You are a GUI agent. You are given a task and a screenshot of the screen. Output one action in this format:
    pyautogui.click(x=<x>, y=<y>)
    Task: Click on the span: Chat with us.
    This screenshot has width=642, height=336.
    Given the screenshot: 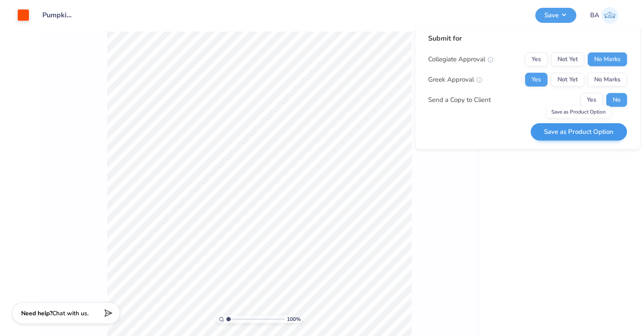 What is the action you would take?
    pyautogui.click(x=70, y=313)
    